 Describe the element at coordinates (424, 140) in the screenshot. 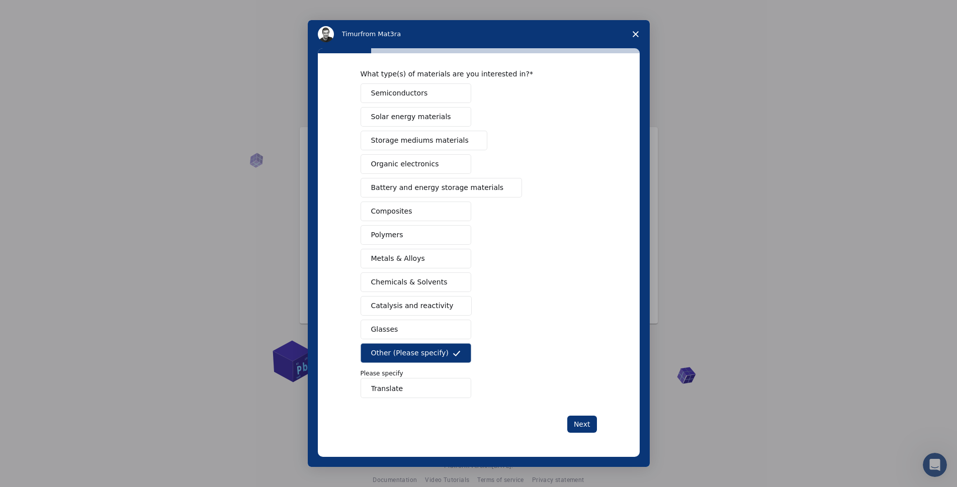

I see `button: Storage mediums materials` at that location.